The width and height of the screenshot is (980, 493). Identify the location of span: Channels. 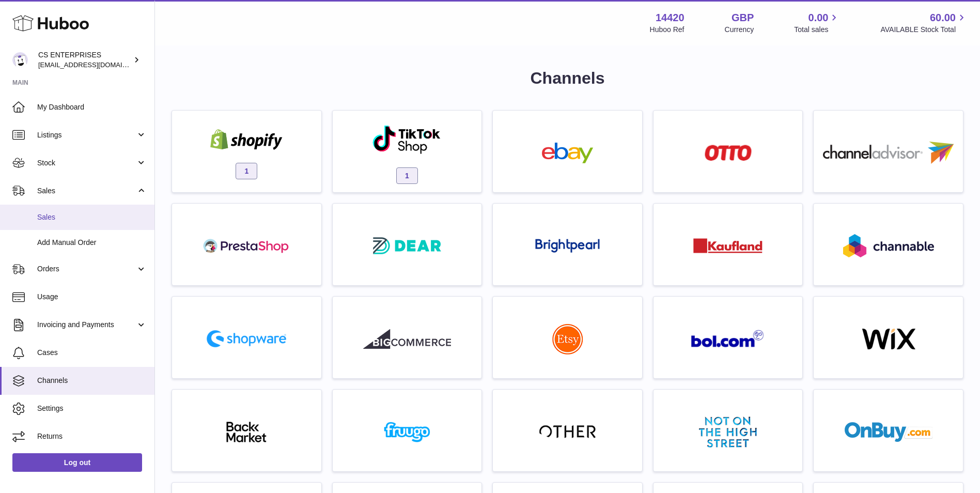
(92, 380).